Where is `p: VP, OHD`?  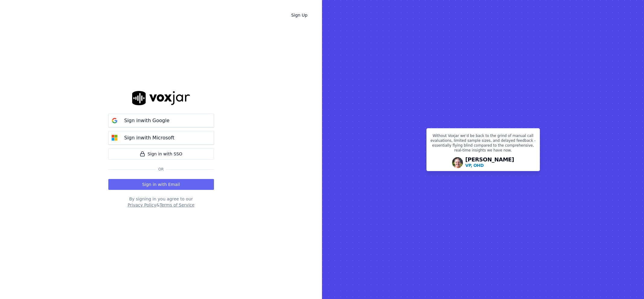
p: VP, OHD is located at coordinates (475, 165).